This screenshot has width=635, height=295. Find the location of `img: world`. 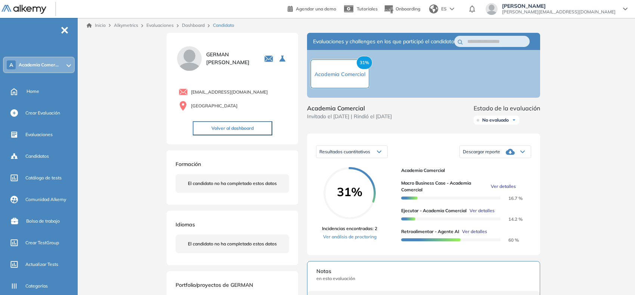

img: world is located at coordinates (434, 9).